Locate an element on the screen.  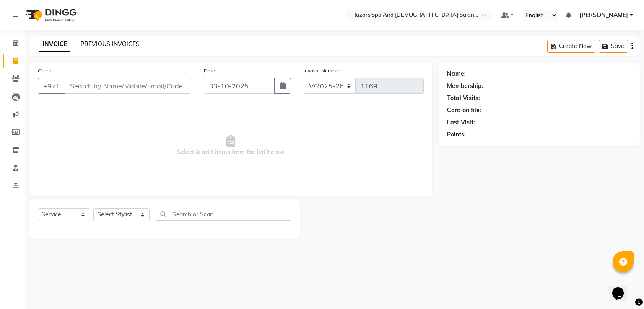
button: Save is located at coordinates (613, 46).